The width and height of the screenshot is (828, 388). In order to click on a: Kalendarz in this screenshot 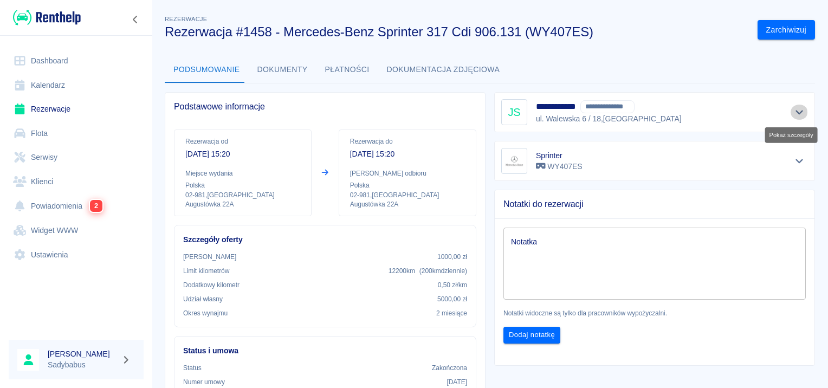, I will do `click(76, 85)`.